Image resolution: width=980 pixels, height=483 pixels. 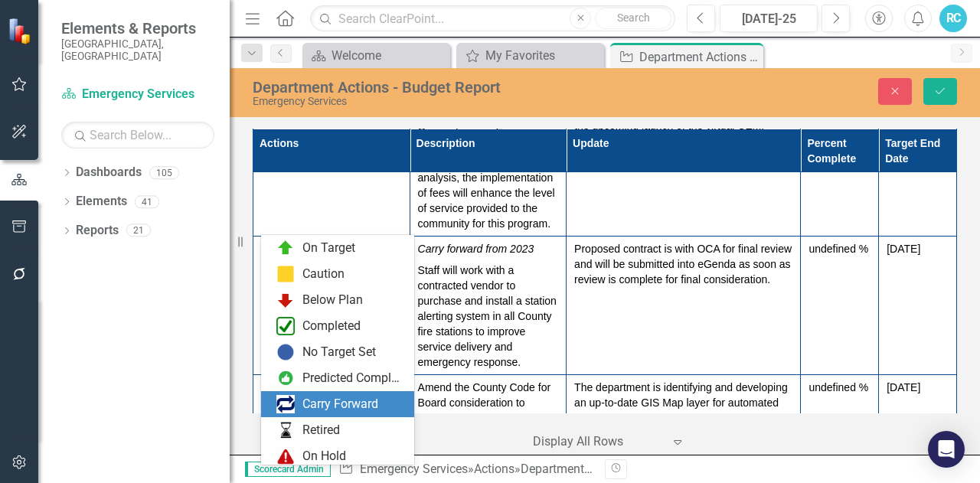 What do you see at coordinates (683, 264) in the screenshot?
I see `p: Proposed contract is with OCA for final review and will be submitted into eGenda as soon as revie...` at bounding box center [683, 264].